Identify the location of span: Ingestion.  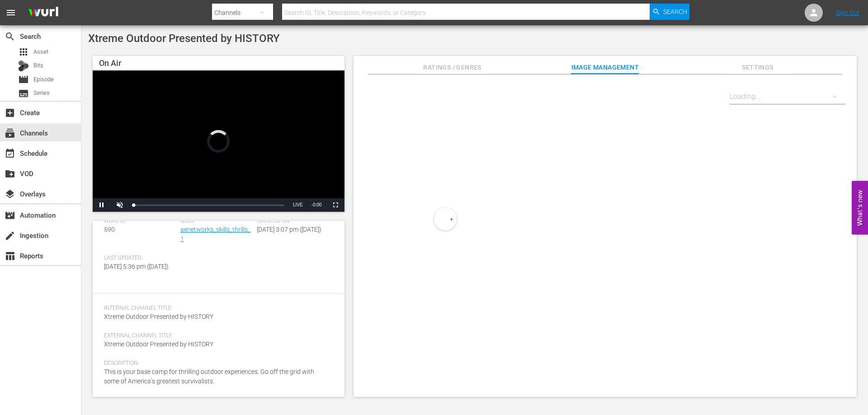
(10, 236).